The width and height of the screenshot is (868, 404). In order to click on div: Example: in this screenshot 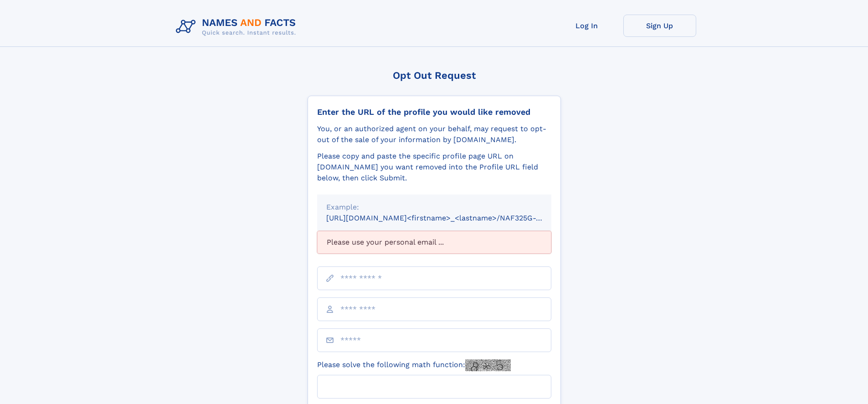, I will do `click(434, 207)`.